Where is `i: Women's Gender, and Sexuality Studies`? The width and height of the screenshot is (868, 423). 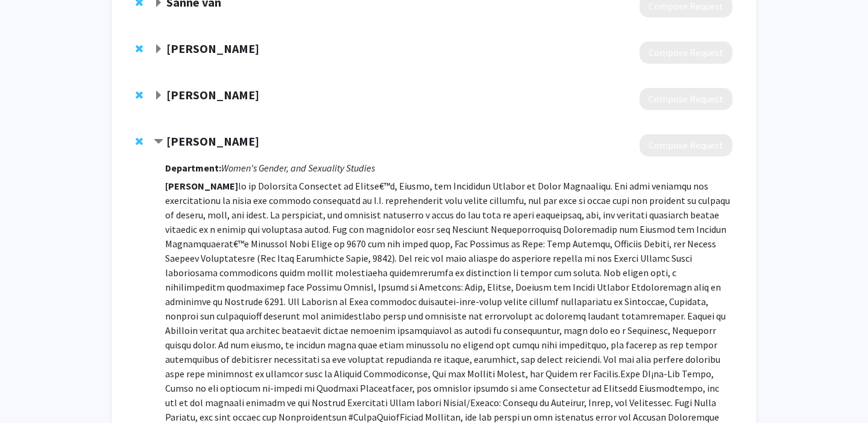 i: Women's Gender, and Sexuality Studies is located at coordinates (298, 168).